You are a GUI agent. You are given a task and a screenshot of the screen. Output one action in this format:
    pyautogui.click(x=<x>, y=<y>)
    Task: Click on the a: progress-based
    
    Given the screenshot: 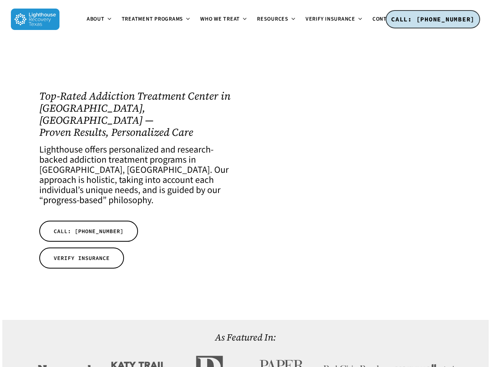 What is the action you would take?
    pyautogui.click(x=73, y=200)
    